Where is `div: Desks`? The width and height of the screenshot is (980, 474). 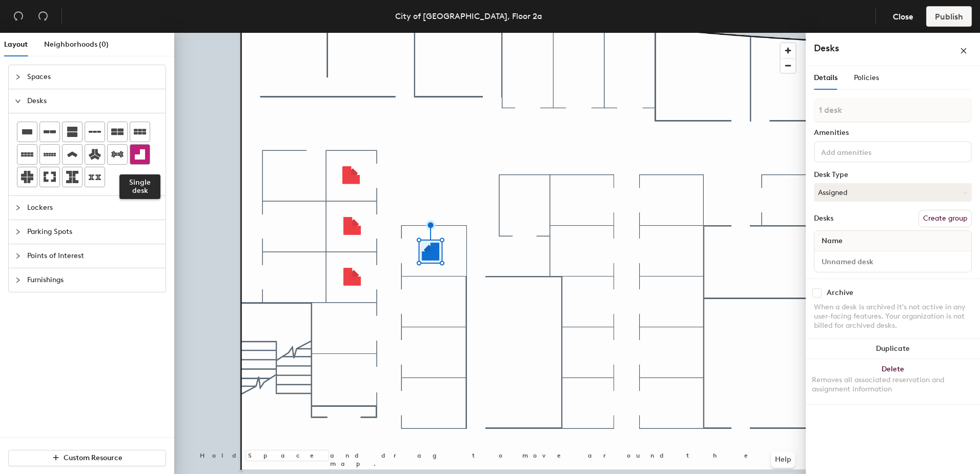 div: Desks is located at coordinates (824, 218).